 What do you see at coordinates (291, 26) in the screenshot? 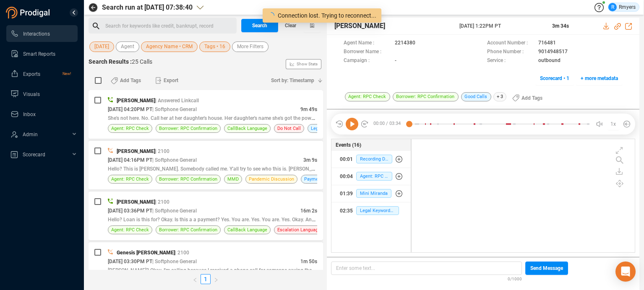
I see `button: Clear` at bounding box center [291, 26].